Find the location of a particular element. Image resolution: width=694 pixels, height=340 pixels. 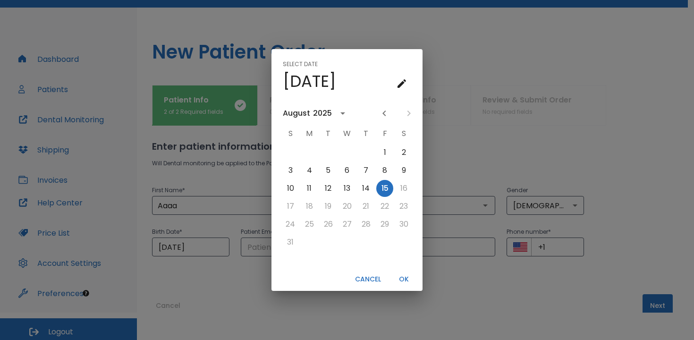

button: Aug 14, 2025 is located at coordinates (366, 189).